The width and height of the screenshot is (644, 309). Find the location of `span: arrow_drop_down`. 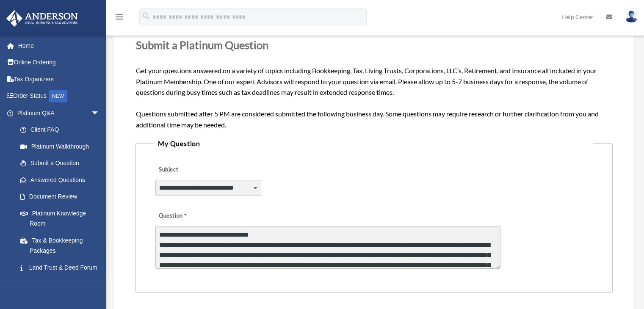

span: arrow_drop_down is located at coordinates (100, 114).